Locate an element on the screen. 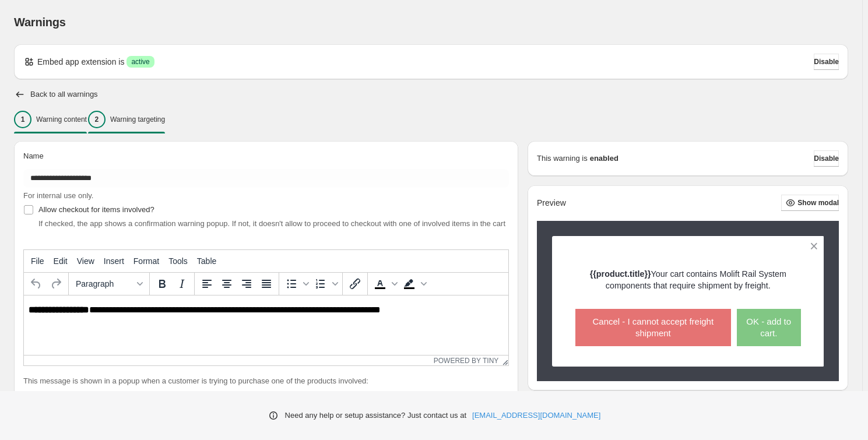 The width and height of the screenshot is (868, 440). span: File is located at coordinates (37, 261).